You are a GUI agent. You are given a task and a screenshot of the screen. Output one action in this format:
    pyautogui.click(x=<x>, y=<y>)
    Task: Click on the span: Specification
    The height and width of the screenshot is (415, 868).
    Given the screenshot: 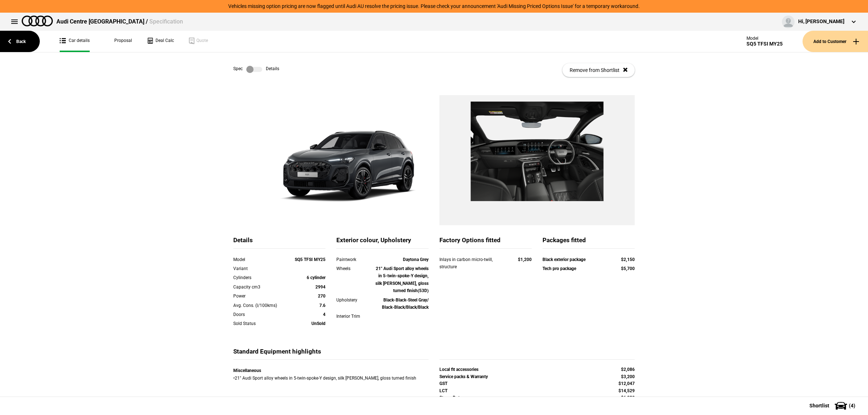 What is the action you would take?
    pyautogui.click(x=166, y=21)
    